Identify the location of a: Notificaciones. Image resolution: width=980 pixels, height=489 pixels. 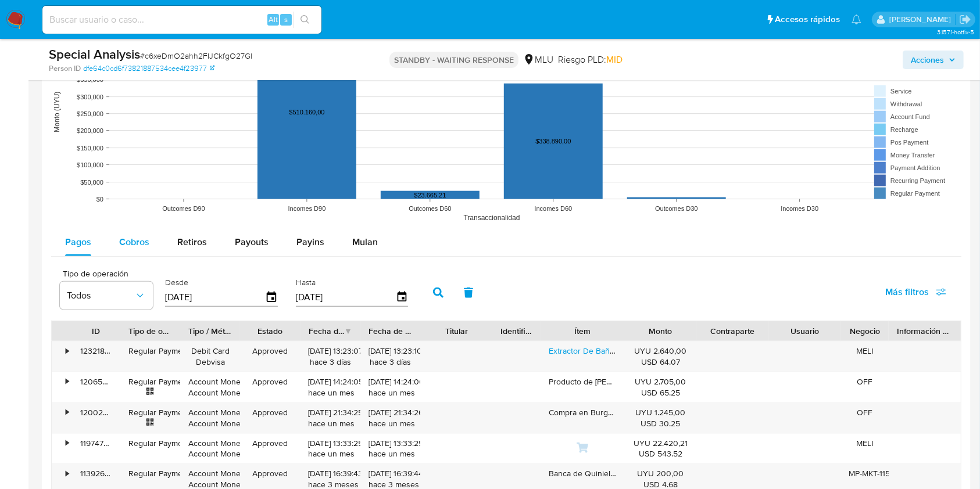
(856, 19).